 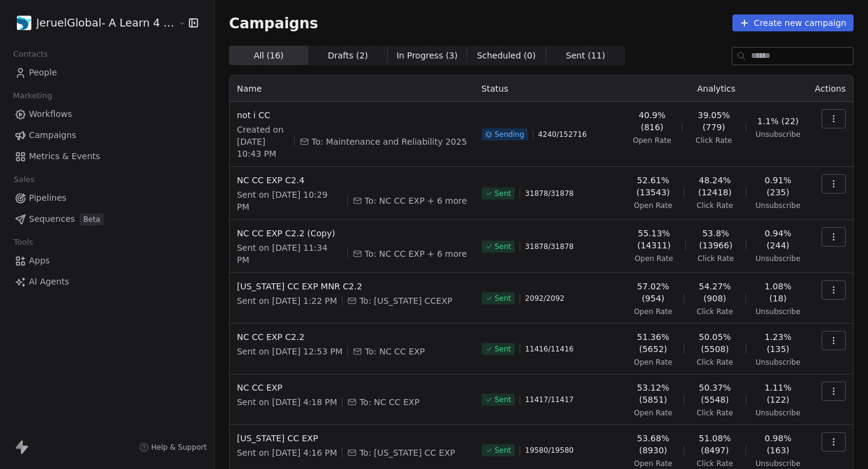 What do you see at coordinates (352, 180) in the screenshot?
I see `span: NC CC EXP C2.4` at bounding box center [352, 180].